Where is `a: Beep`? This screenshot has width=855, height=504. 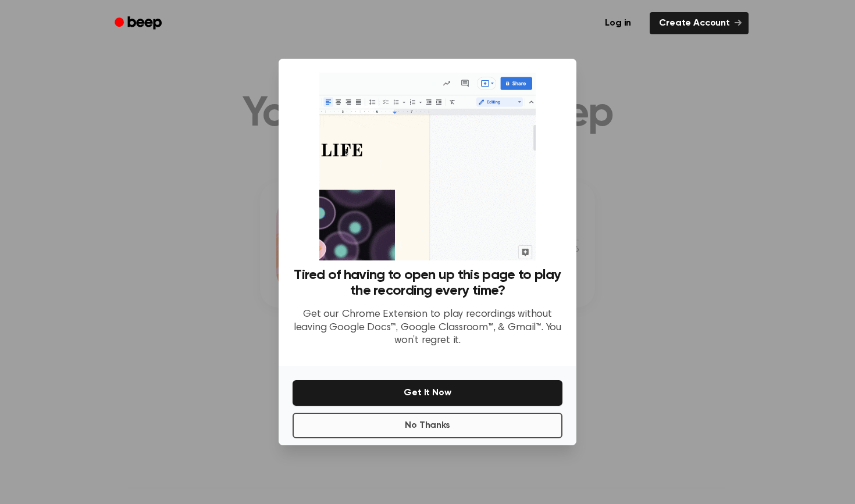
a: Beep is located at coordinates (139, 24).